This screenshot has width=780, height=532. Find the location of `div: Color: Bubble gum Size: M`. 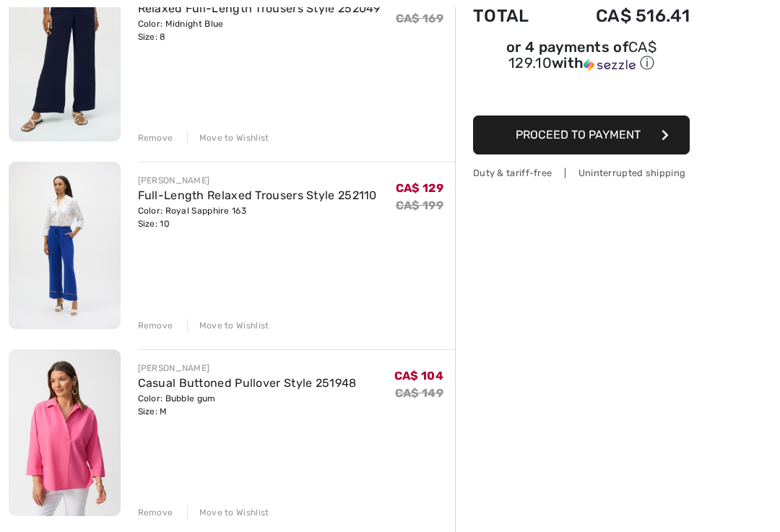

div: Color: Bubble gum Size: M is located at coordinates (247, 405).